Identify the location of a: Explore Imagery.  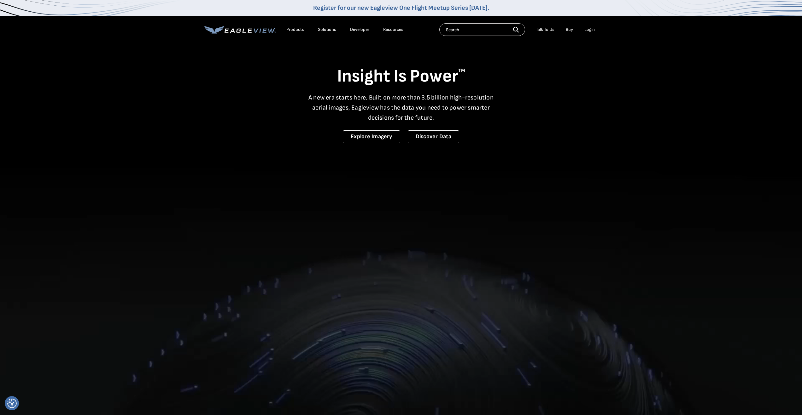
(371, 137).